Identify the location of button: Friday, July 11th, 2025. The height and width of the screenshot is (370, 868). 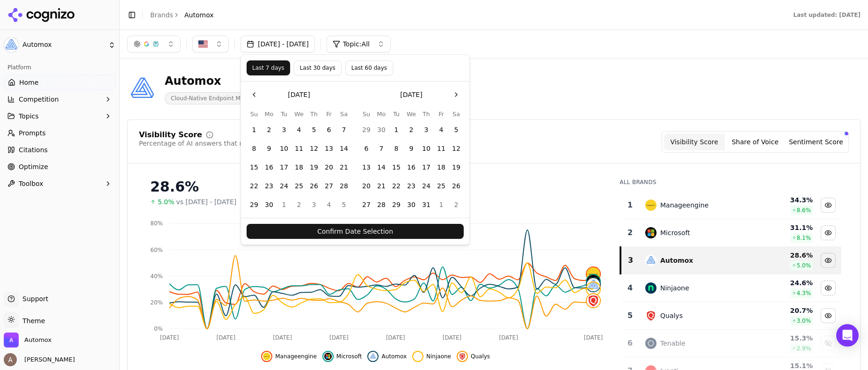
(441, 149).